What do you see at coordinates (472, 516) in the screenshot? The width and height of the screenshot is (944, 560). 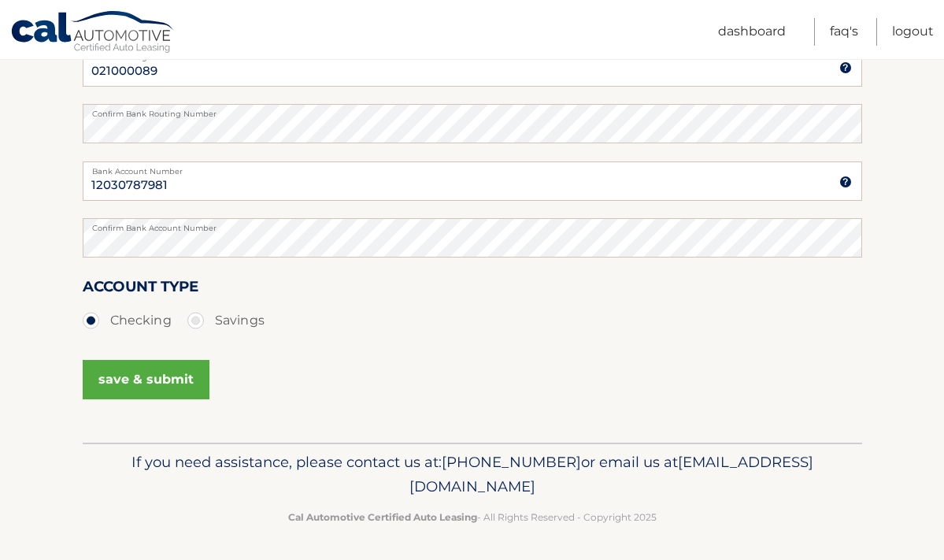 I see `p: - All Rights Reserved - Copyright 2025` at bounding box center [472, 516].